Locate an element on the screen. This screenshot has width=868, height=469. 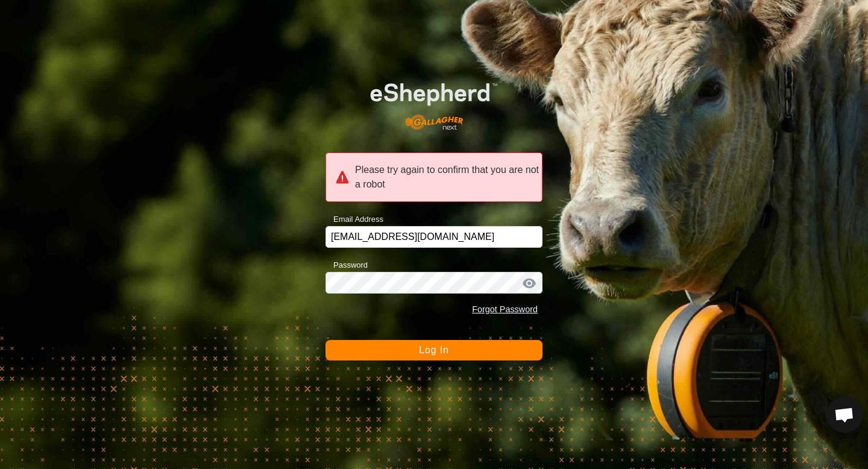
a: Forgot Password is located at coordinates (504, 310).